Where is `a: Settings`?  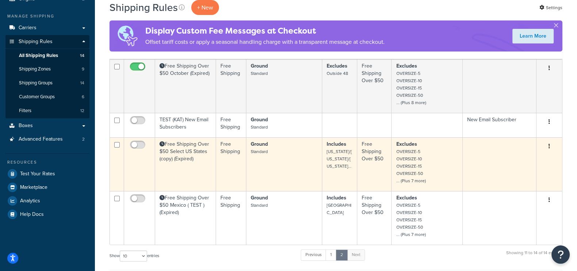
a: Settings is located at coordinates (551, 8).